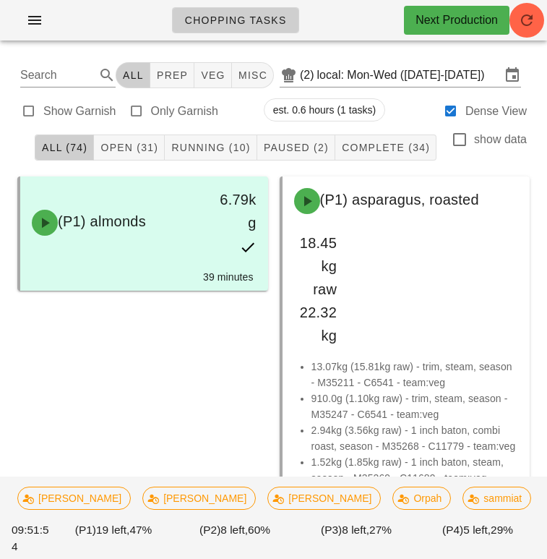 The height and width of the screenshot is (559, 547). What do you see at coordinates (235, 538) in the screenshot?
I see `div: (P2) 60%` at bounding box center [235, 538].